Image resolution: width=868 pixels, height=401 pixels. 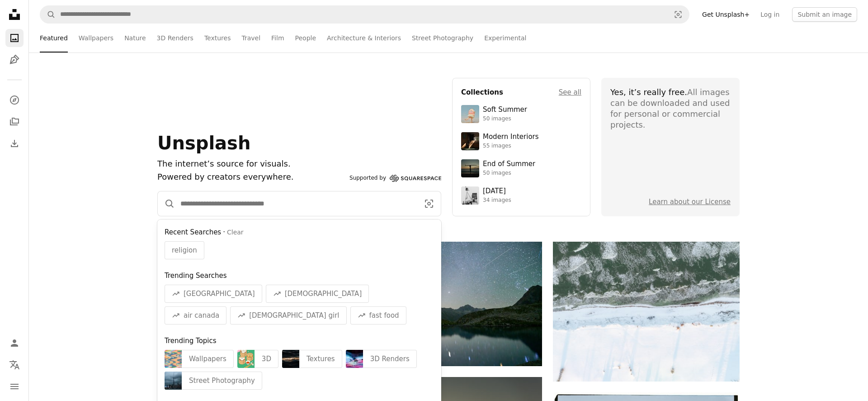 I want to click on a: People, so click(x=305, y=38).